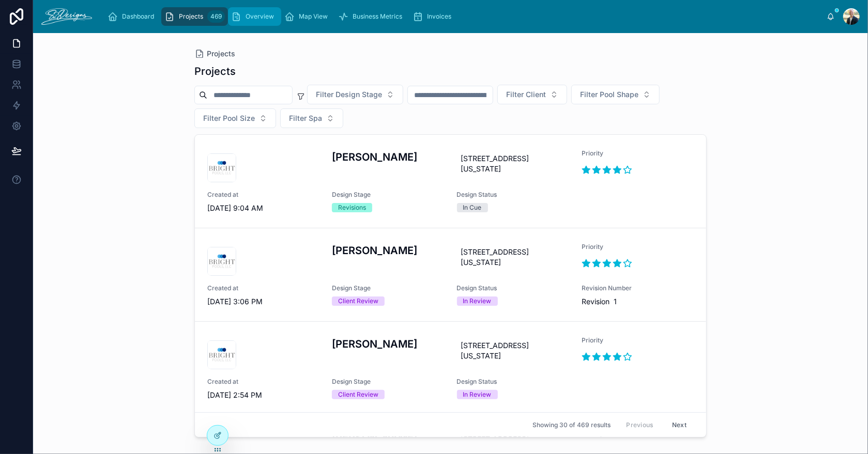  What do you see at coordinates (132, 16) in the screenshot?
I see `a: Dashboard` at bounding box center [132, 16].